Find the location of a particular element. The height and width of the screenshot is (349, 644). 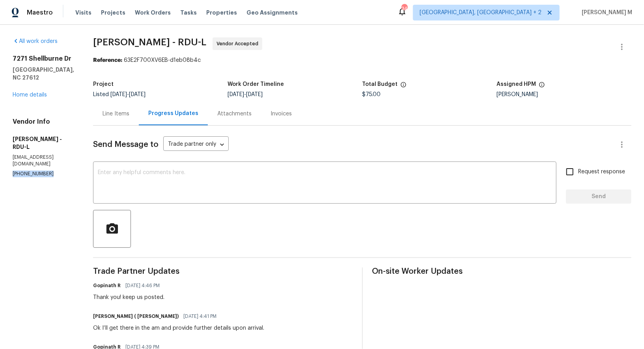

h5: Project is located at coordinates (103, 84).